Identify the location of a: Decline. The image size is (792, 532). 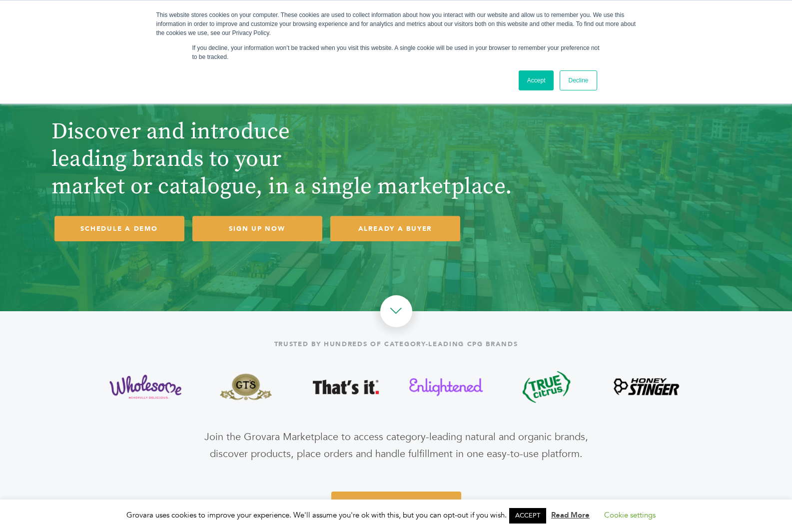
(578, 80).